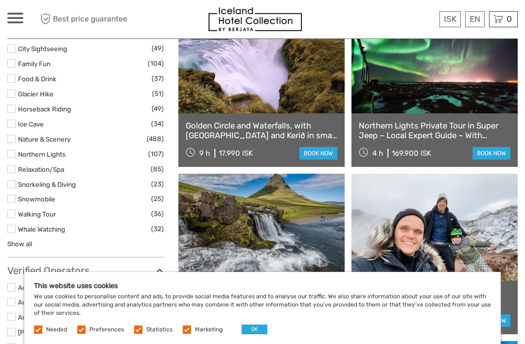 This screenshot has height=344, width=525. I want to click on div: EN, so click(475, 19).